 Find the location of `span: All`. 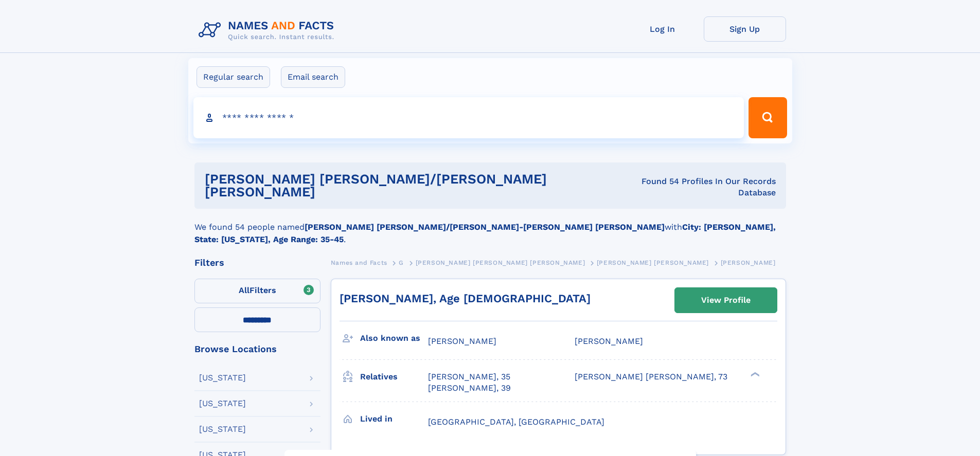

span: All is located at coordinates (244, 291).